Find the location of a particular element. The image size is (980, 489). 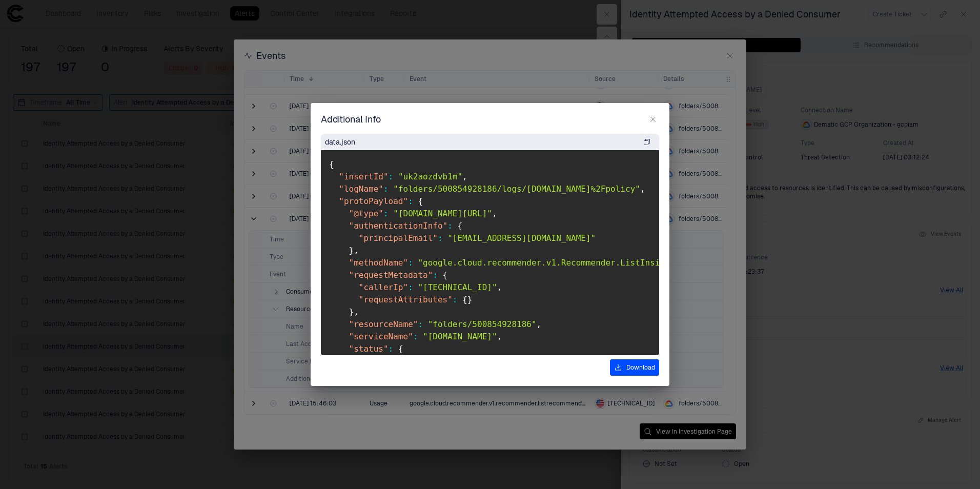

span: "serviceName" is located at coordinates (381, 336).